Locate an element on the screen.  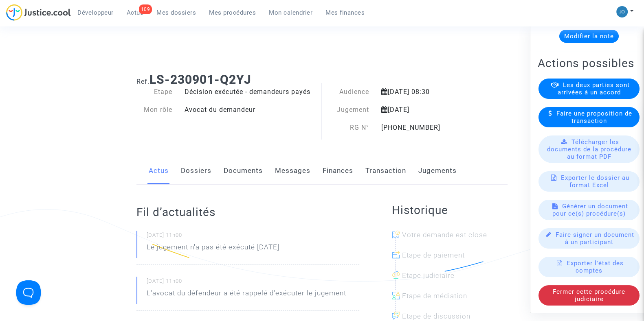
span: Développeur is located at coordinates (95, 13).